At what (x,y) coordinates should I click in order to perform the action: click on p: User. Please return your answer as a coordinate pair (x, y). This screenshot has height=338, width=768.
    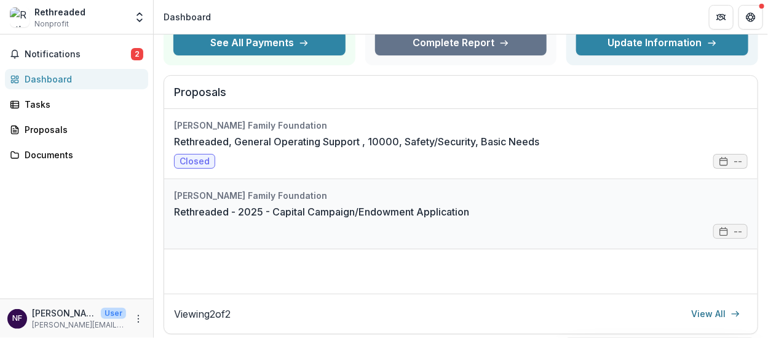
    Looking at the image, I should click on (113, 313).